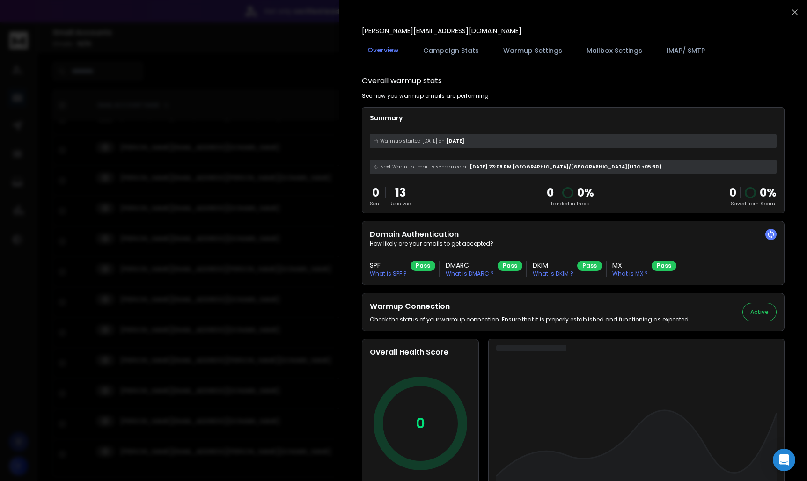 The image size is (807, 481). Describe the element at coordinates (553, 274) in the screenshot. I see `p: What is DKIM ?` at that location.